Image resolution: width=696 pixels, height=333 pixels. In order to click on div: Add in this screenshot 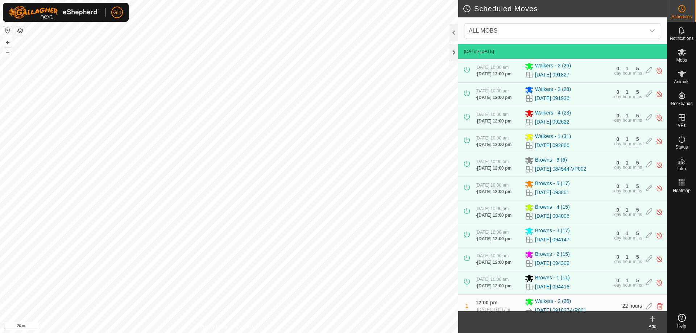, I will do `click(652, 326)`.